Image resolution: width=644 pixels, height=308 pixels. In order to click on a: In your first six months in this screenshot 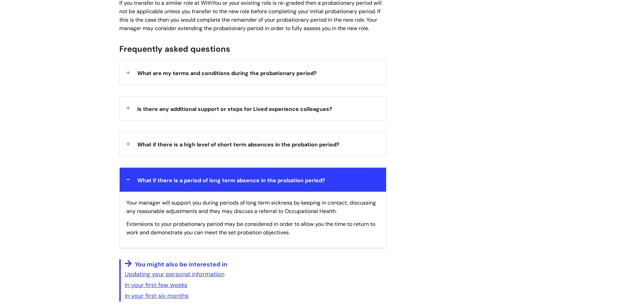, I will do `click(156, 296)`.